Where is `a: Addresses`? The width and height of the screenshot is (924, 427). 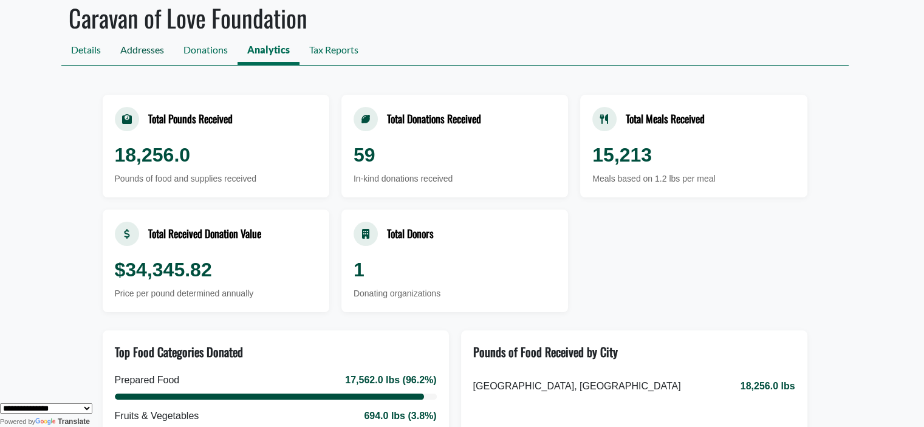
a: Addresses is located at coordinates (142, 51).